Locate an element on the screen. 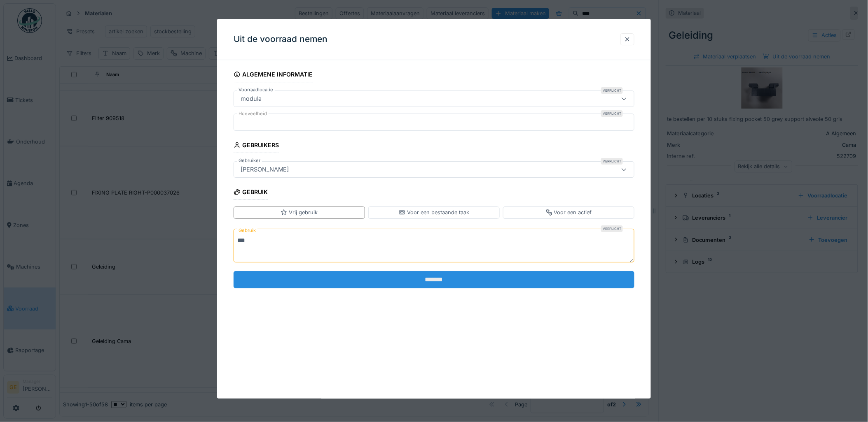 Image resolution: width=868 pixels, height=422 pixels. label: Gebruik is located at coordinates (247, 230).